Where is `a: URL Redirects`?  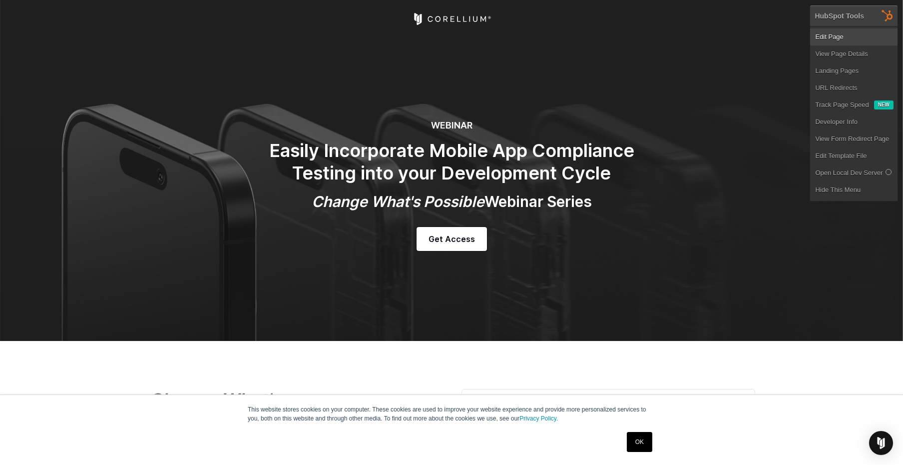
a: URL Redirects is located at coordinates (854, 88).